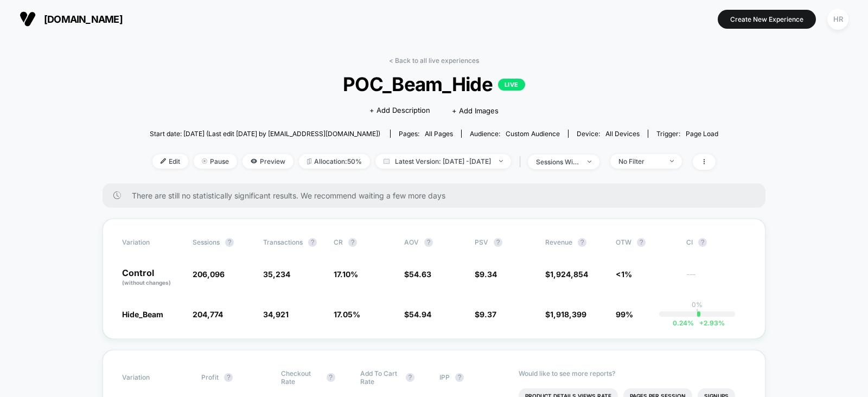  Describe the element at coordinates (439, 133) in the screenshot. I see `span: all pages` at that location.